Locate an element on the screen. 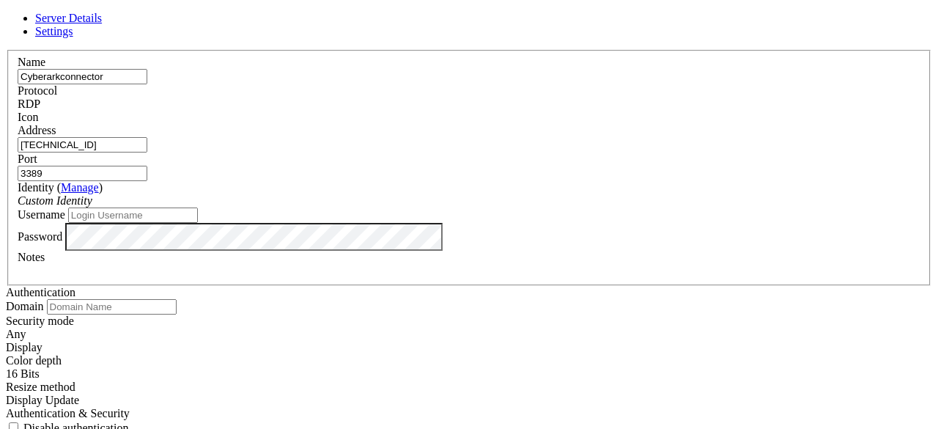 Image resolution: width=938 pixels, height=429 pixels. label: Security mode is located at coordinates (40, 320).